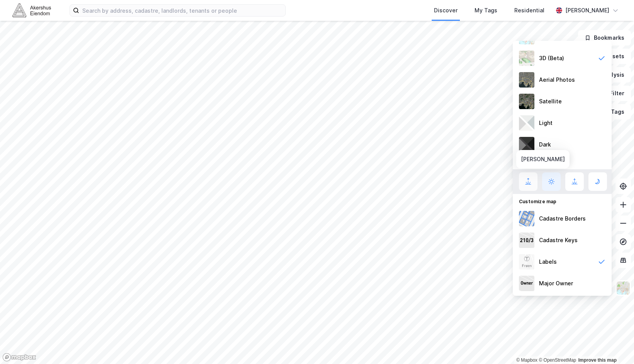 The height and width of the screenshot is (364, 634). I want to click on button: Bookmarks, so click(604, 38).